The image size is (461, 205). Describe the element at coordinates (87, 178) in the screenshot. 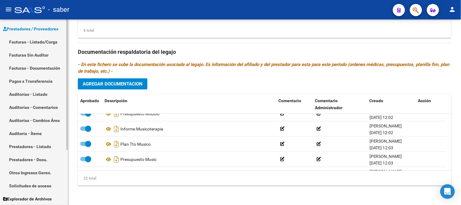

I see `div: 22 total` at that location.